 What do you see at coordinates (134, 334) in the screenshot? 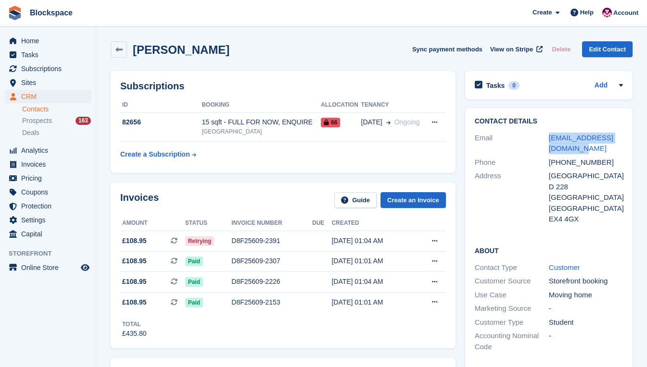
I see `div: £435.80` at bounding box center [134, 334].